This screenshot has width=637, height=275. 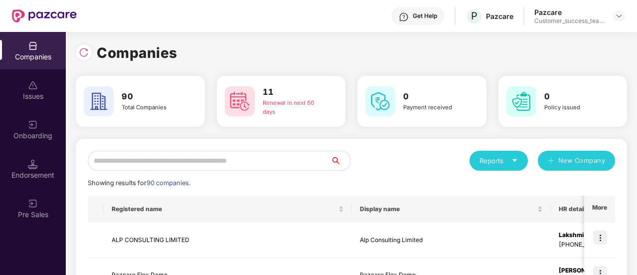 I want to click on span: P, so click(x=474, y=16).